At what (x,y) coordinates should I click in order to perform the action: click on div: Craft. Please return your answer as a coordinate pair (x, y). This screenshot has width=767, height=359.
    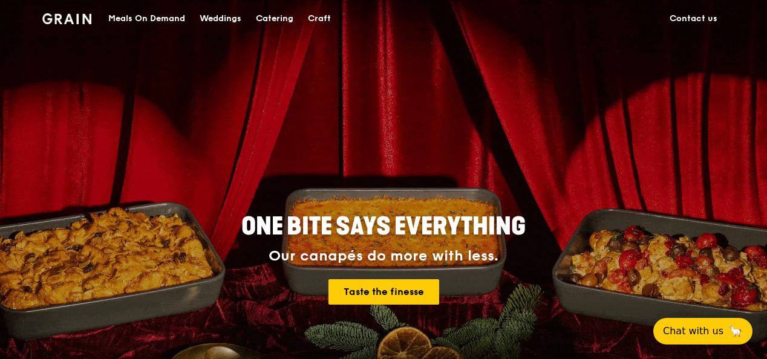
    Looking at the image, I should click on (319, 19).